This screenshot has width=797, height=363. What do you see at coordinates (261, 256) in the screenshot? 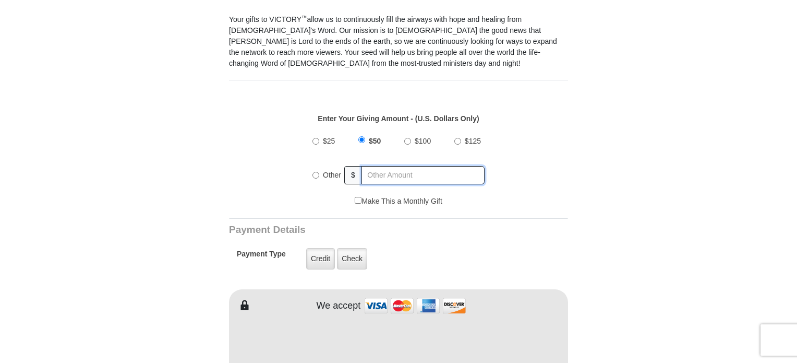
I see `h5: Payment Type` at bounding box center [261, 256].